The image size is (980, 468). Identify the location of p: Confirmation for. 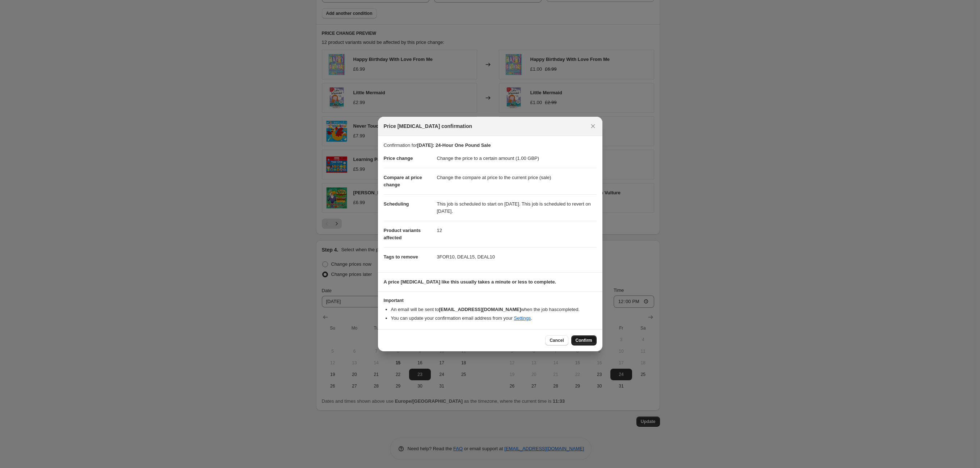
(490, 145).